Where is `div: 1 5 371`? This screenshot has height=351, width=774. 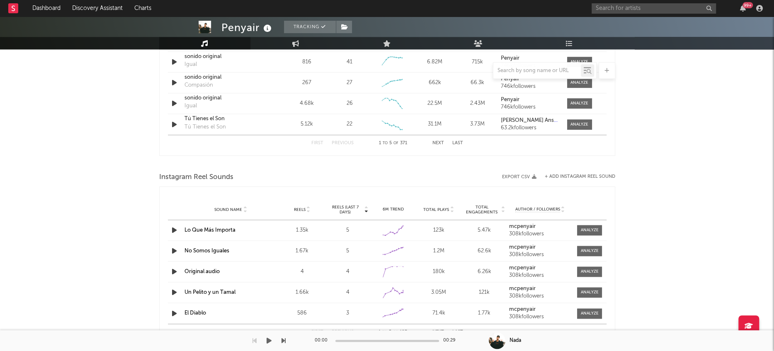
div: 1 5 371 is located at coordinates (393, 143).